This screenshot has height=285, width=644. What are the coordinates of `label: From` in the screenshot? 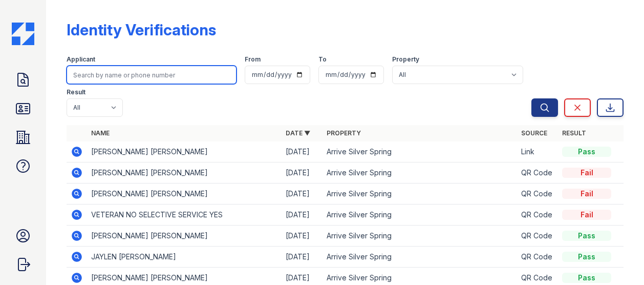 It's located at (252, 59).